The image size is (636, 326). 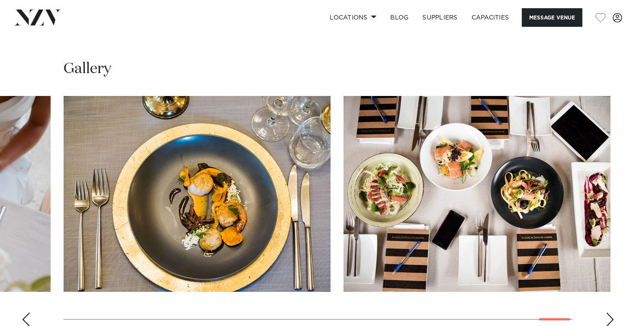 What do you see at coordinates (477, 194) in the screenshot?
I see `swiper-slide: 30 / 30` at bounding box center [477, 194].